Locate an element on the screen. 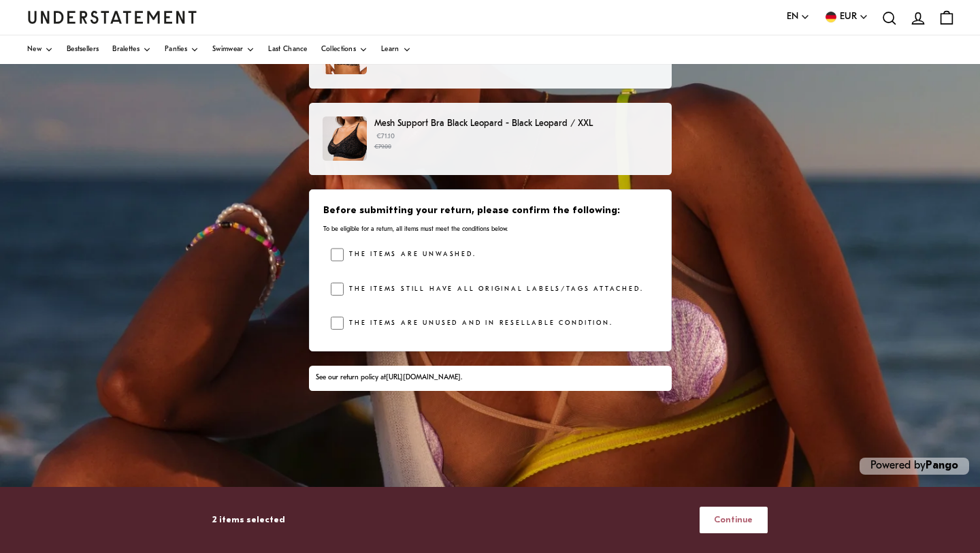 The width and height of the screenshot is (980, 553). a: Last Chance is located at coordinates (287, 50).